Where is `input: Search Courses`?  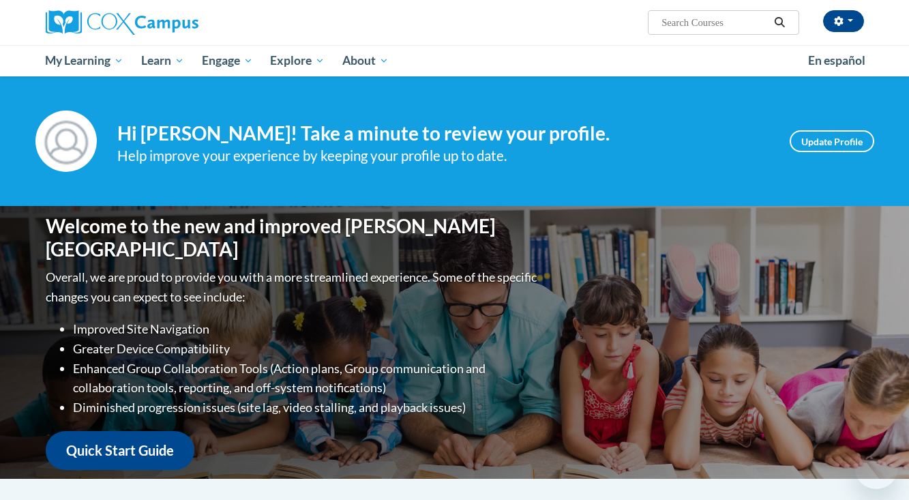 input: Search Courses is located at coordinates (714, 22).